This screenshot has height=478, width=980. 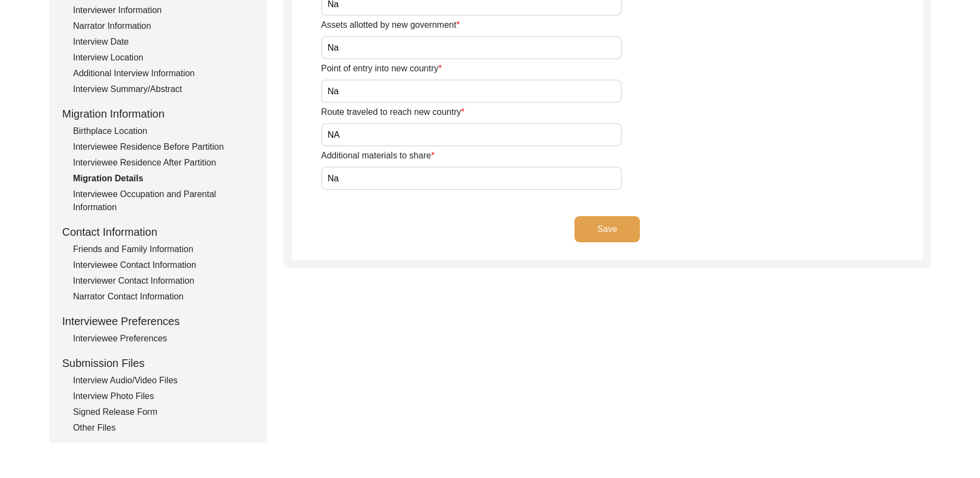 What do you see at coordinates (163, 163) in the screenshot?
I see `div: Interviewee Residence After Partition` at bounding box center [163, 163].